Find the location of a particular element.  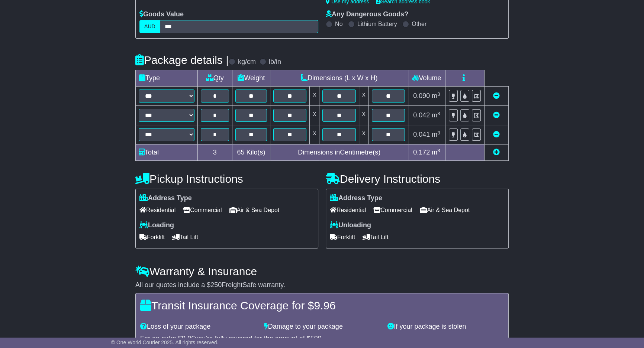

td: Total is located at coordinates (166, 153).